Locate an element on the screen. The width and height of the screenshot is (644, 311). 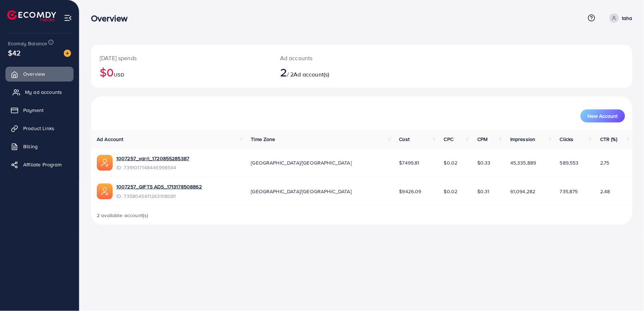
a: Overview is located at coordinates (39, 74).